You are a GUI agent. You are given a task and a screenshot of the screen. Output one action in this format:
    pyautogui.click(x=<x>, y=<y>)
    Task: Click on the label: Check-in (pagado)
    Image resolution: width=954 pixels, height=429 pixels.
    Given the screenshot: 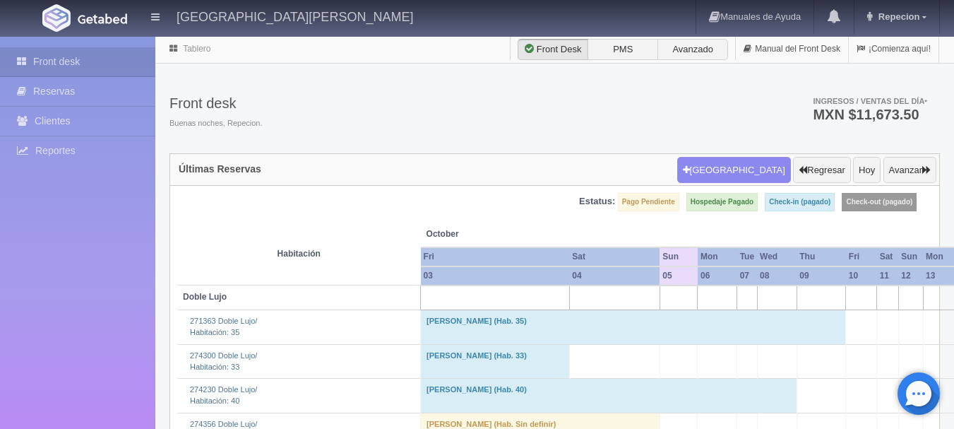 What is the action you would take?
    pyautogui.click(x=799, y=202)
    